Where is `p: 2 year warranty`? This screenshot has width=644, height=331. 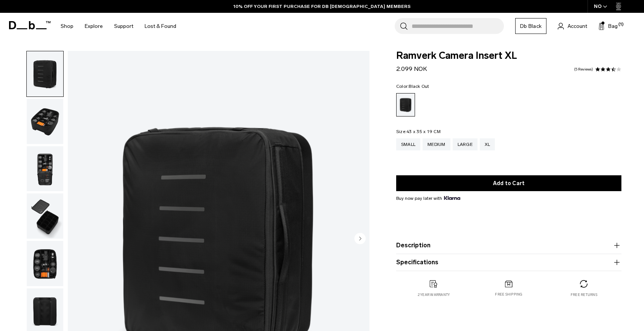
p: 2 year warranty is located at coordinates (434, 295).